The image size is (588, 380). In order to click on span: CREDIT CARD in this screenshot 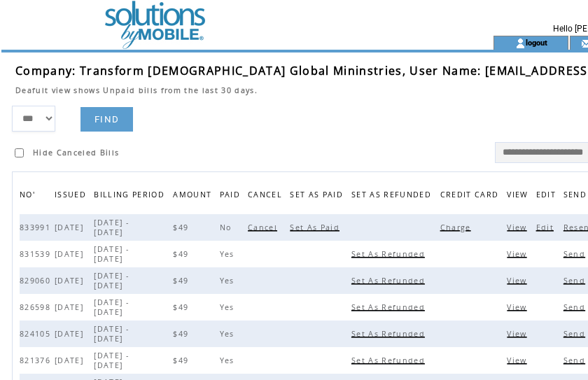, I will do `click(471, 196)`.